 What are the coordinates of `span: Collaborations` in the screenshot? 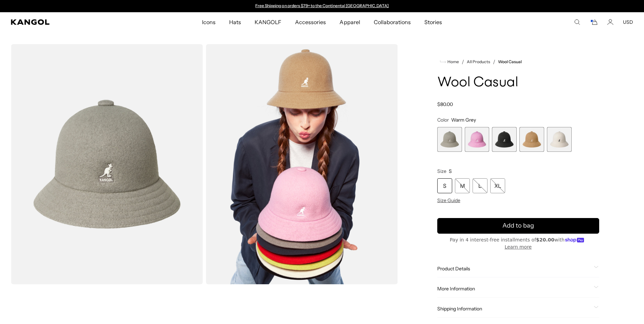 It's located at (392, 22).